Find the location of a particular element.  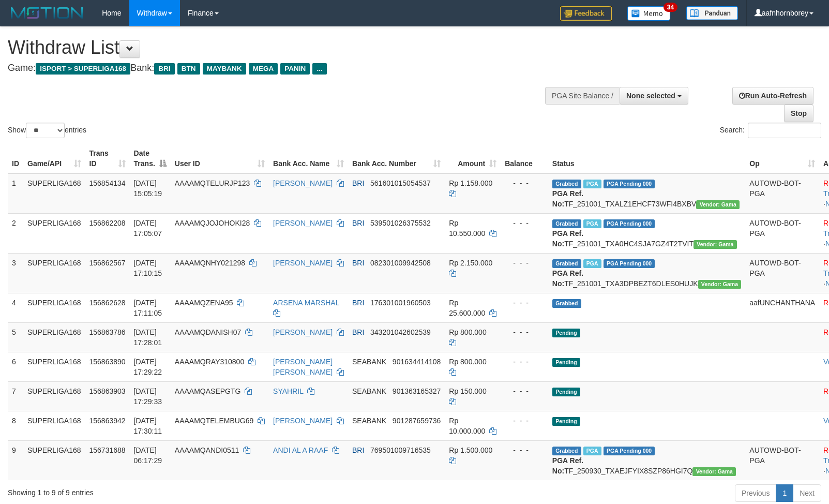

img: Button%20Memo.svg is located at coordinates (649, 14).